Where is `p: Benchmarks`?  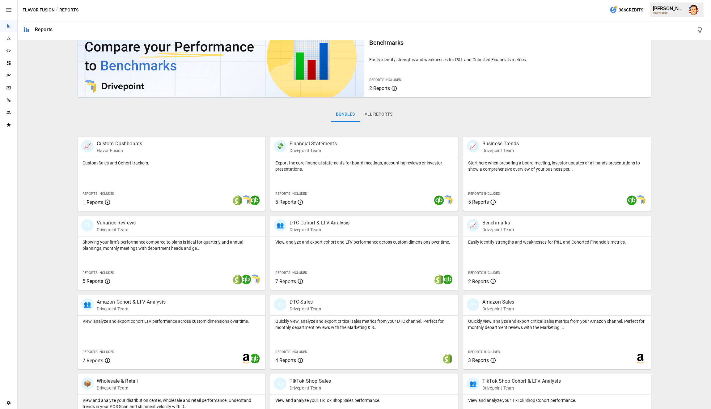 p: Benchmarks is located at coordinates (498, 223).